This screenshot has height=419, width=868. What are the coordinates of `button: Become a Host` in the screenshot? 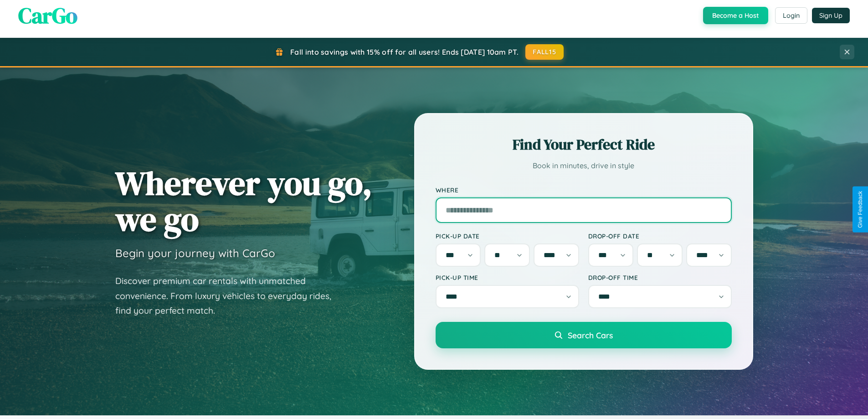 It's located at (735, 15).